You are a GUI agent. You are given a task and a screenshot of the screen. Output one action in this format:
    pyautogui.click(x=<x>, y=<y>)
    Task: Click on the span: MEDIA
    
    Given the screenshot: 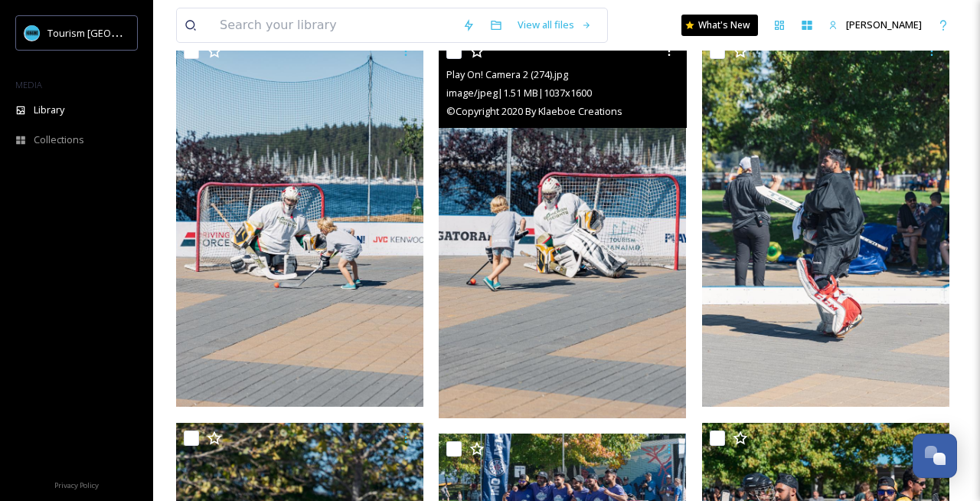 What is the action you would take?
    pyautogui.click(x=28, y=85)
    